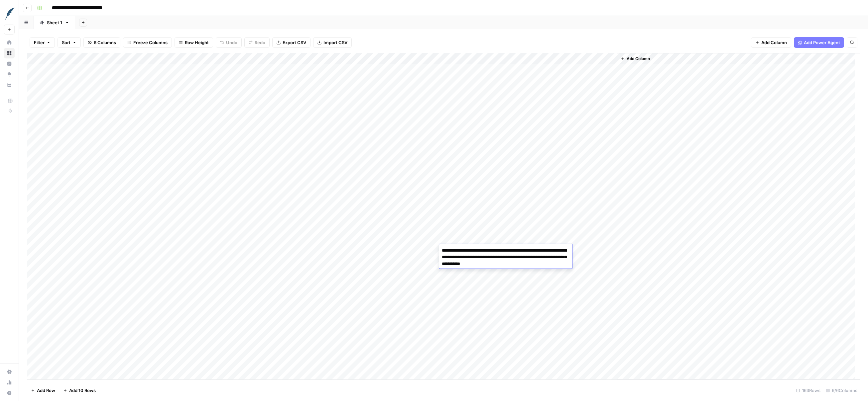  Describe the element at coordinates (105, 43) in the screenshot. I see `span: 6 Columns` at that location.